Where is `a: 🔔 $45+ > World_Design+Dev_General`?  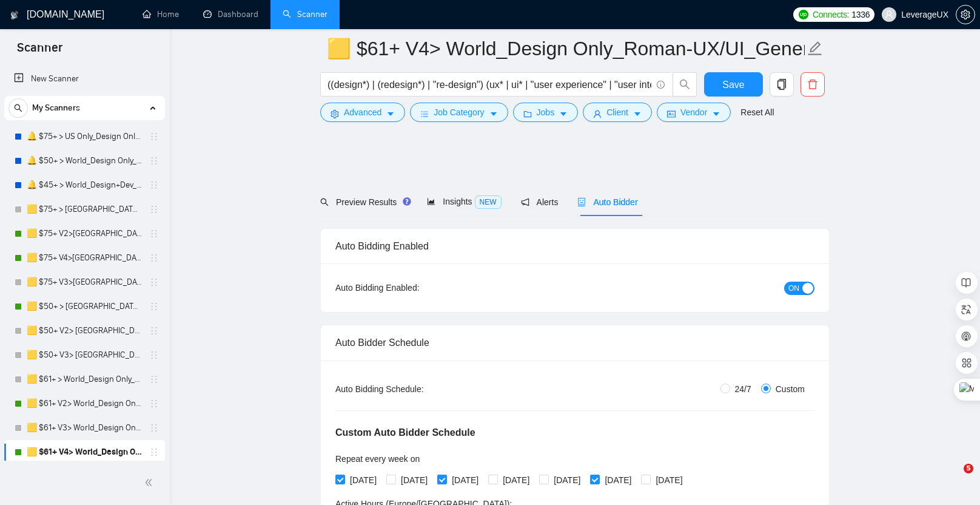 a: 🔔 $45+ > World_Design+Dev_General is located at coordinates (84, 185).